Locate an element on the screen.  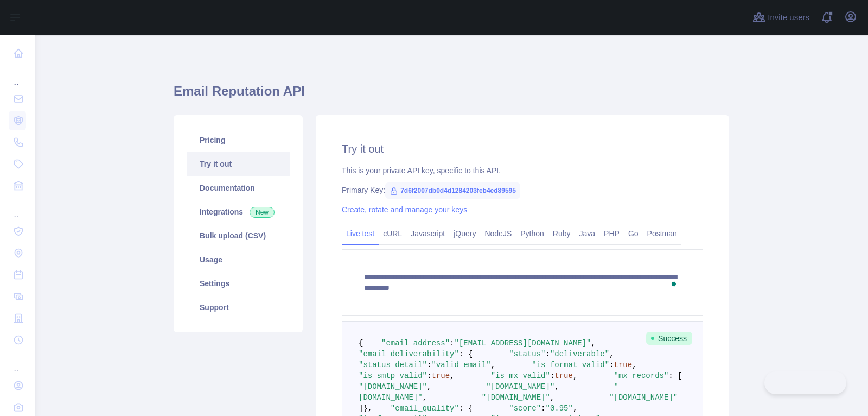
span: "0.95" is located at coordinates (560, 408).